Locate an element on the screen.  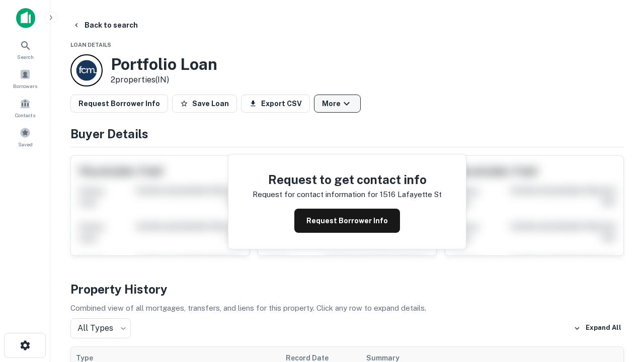
h4: Property History is located at coordinates (347, 289).